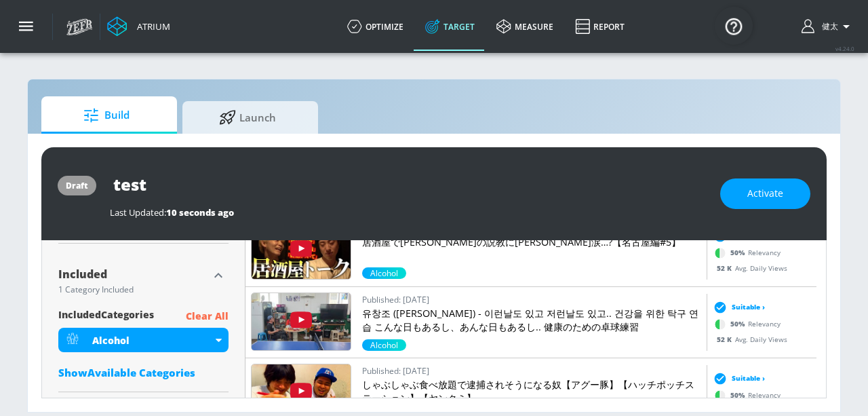 The width and height of the screenshot is (868, 416). What do you see at coordinates (247, 118) in the screenshot?
I see `span: Launch` at bounding box center [247, 118].